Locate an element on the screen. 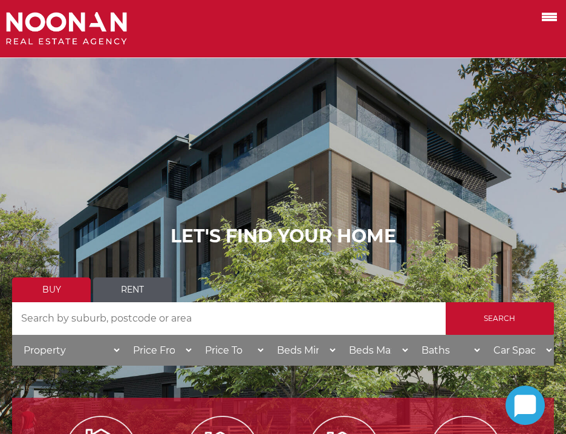 The image size is (566, 434). a: Buy is located at coordinates (51, 290).